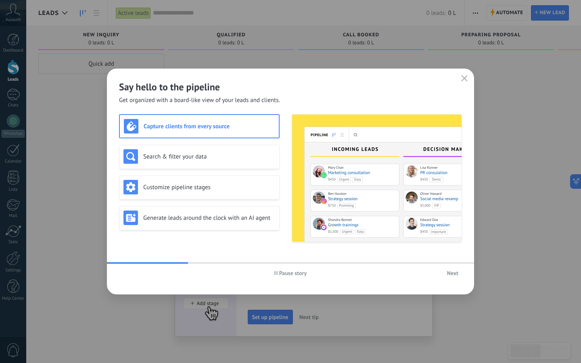 Image resolution: width=581 pixels, height=363 pixels. Describe the element at coordinates (291, 273) in the screenshot. I see `button: Pause story` at that location.